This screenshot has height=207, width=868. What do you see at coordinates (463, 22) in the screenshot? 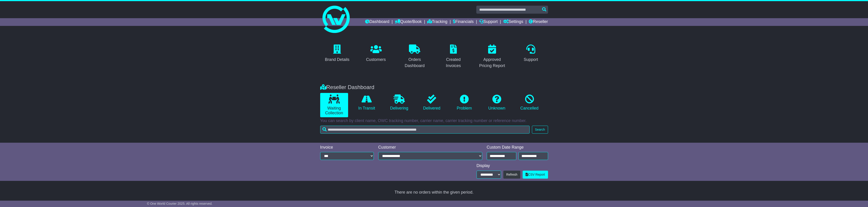
I see `a: Financials` at bounding box center [463, 22].